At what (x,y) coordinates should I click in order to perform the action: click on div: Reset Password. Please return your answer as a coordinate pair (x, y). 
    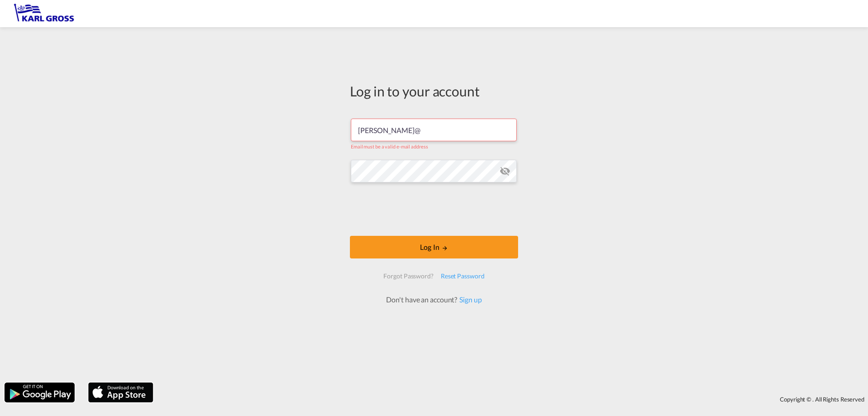
    Looking at the image, I should click on (462, 276).